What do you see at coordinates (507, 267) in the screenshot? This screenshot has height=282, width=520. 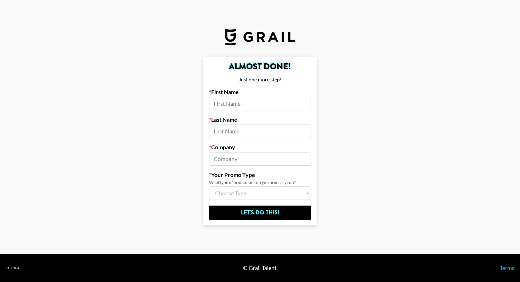 I see `a: Terms` at bounding box center [507, 267].